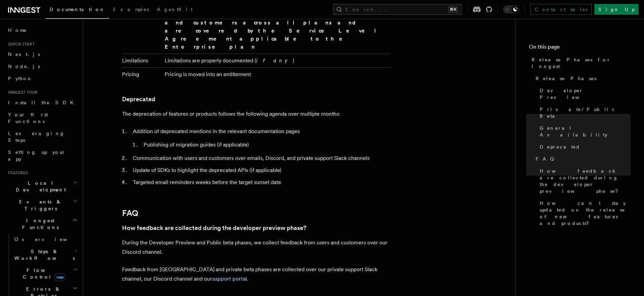 Image resolution: width=644 pixels, height=296 pixels. What do you see at coordinates (17, 30) in the screenshot?
I see `span: Home` at bounding box center [17, 30].